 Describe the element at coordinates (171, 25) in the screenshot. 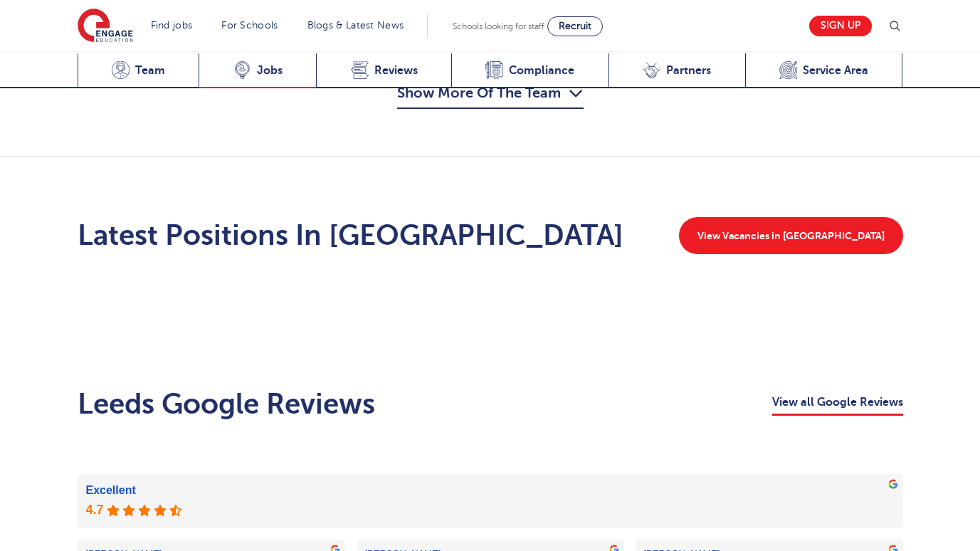

I see `a: Find jobs` at that location.